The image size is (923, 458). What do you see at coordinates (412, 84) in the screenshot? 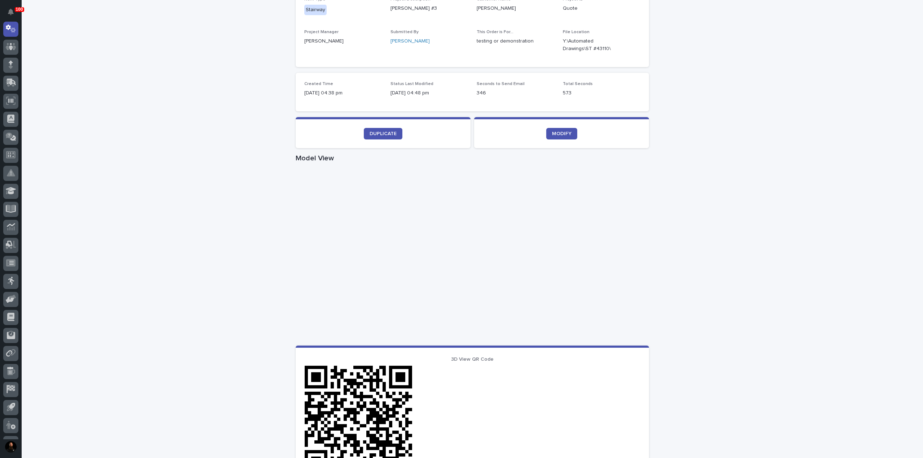
I see `span: Status Last Modified` at bounding box center [412, 84].